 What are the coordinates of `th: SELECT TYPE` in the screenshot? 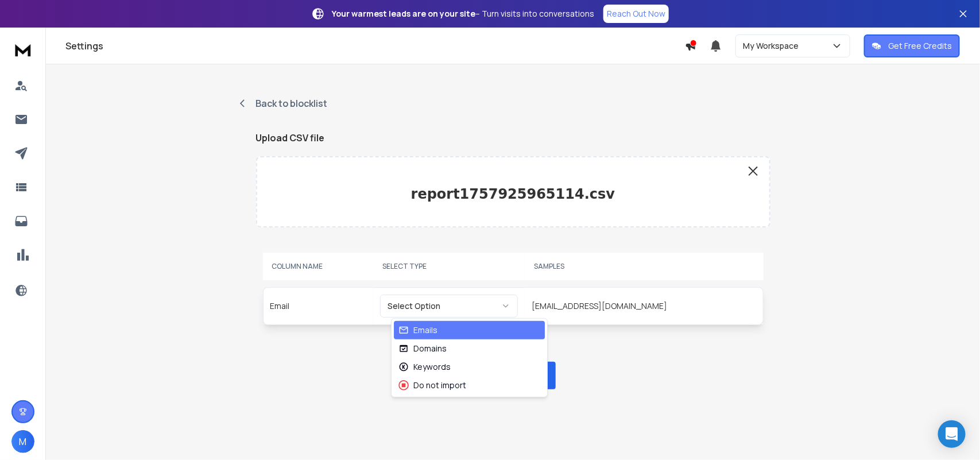 It's located at (449, 267).